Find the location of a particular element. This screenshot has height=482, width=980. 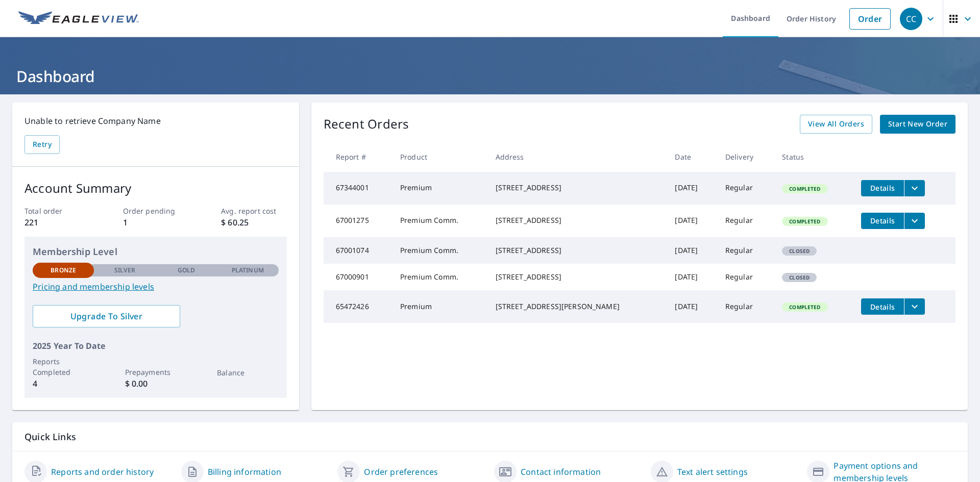

img: EV Logo is located at coordinates (78, 19).